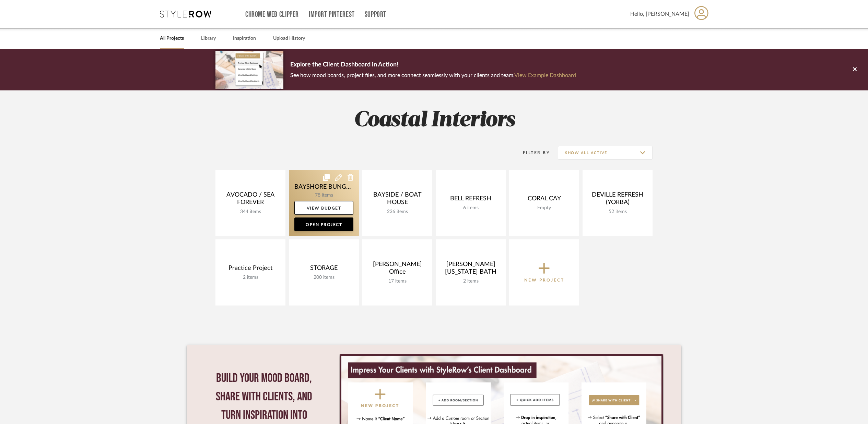 The width and height of the screenshot is (868, 424). Describe the element at coordinates (208, 38) in the screenshot. I see `a: Library` at that location.